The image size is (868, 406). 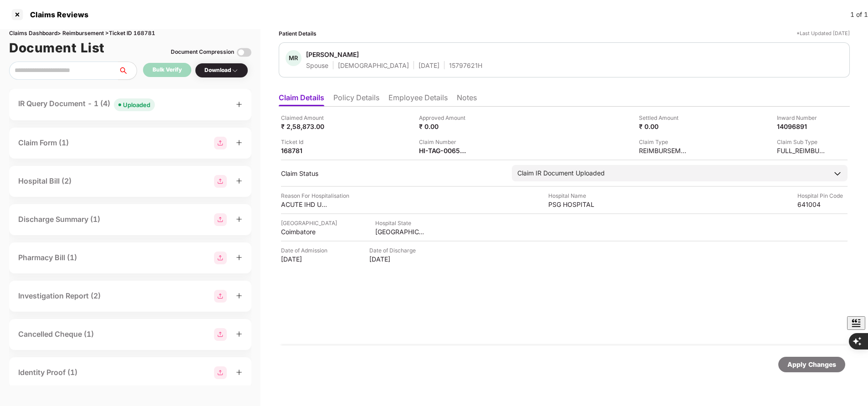 I want to click on img: svg+xml;base64,PHN2ZyBpZD0iVG9nZ2xlLTMyeDMyIiB4bWxucz0iaHR0cDovL3d3dy53My5vcmcvMjAwMC9zdmciIHdpZH..., so click(x=244, y=52).